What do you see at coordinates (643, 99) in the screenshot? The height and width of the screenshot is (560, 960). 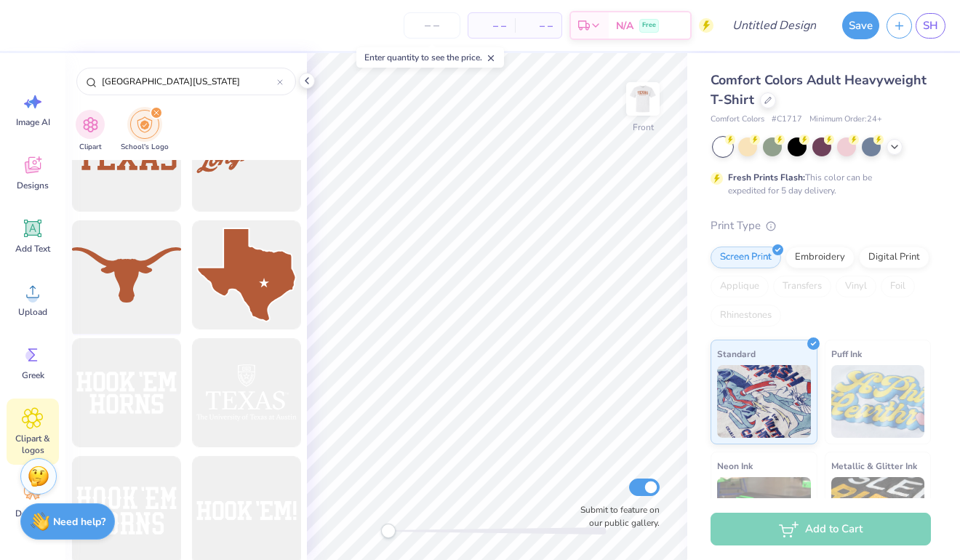 I see `img: Front` at bounding box center [643, 99].